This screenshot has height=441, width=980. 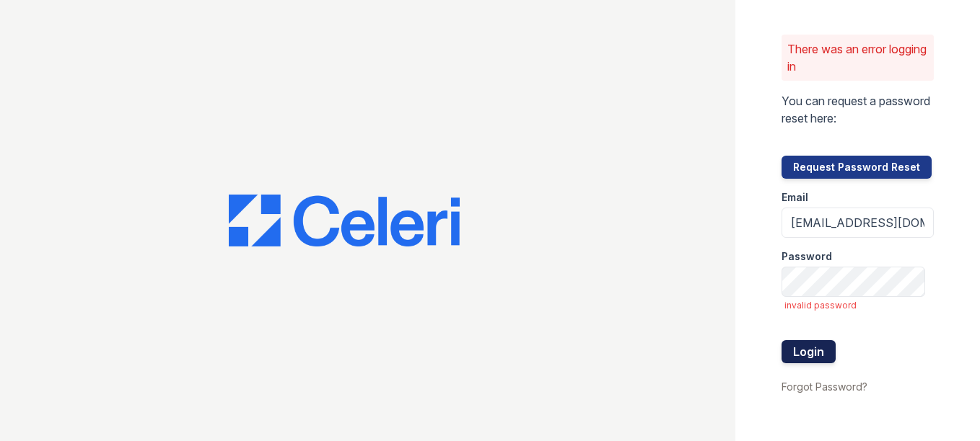 What do you see at coordinates (808, 352) in the screenshot?
I see `button: Login` at bounding box center [808, 352].